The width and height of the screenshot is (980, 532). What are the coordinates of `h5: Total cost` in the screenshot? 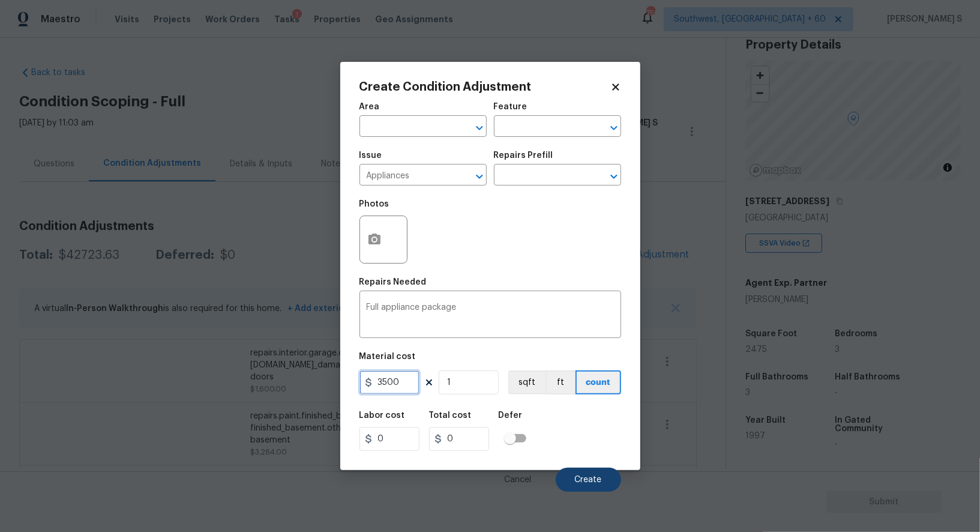 It's located at (450, 415).